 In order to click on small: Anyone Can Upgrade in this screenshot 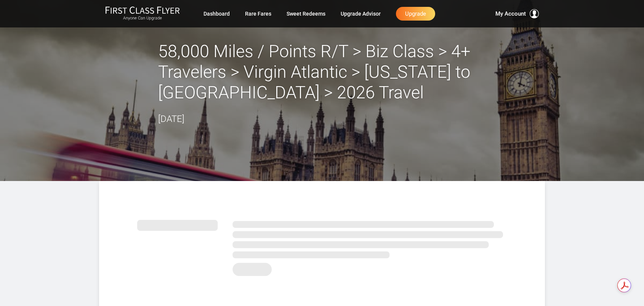, I will do `click(143, 18)`.